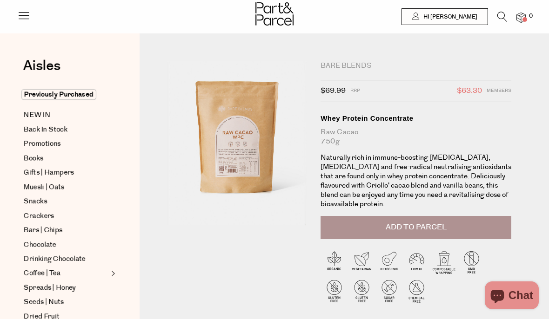 This screenshot has height=319, width=549. I want to click on span: Seeds | Nuts, so click(44, 303).